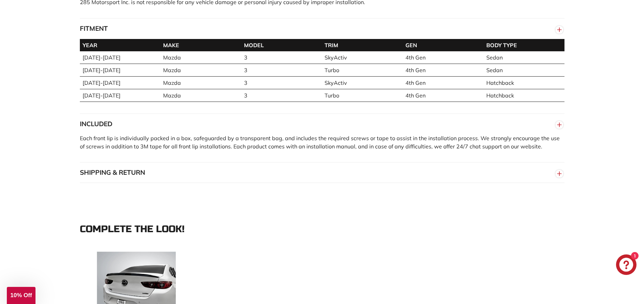 The height and width of the screenshot is (304, 644). Describe the element at coordinates (322, 29) in the screenshot. I see `button: FITMENT` at that location.